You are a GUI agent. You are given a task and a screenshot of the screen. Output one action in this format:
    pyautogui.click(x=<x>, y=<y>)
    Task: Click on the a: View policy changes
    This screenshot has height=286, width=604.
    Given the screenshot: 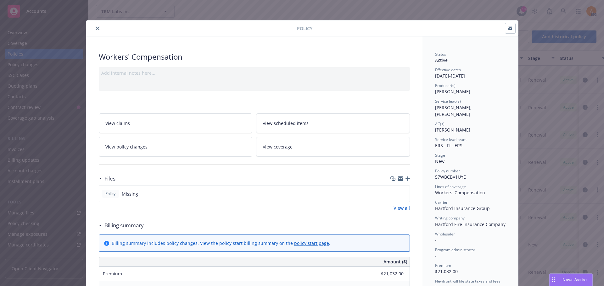 What is the action you would take?
    pyautogui.click(x=175, y=147)
    